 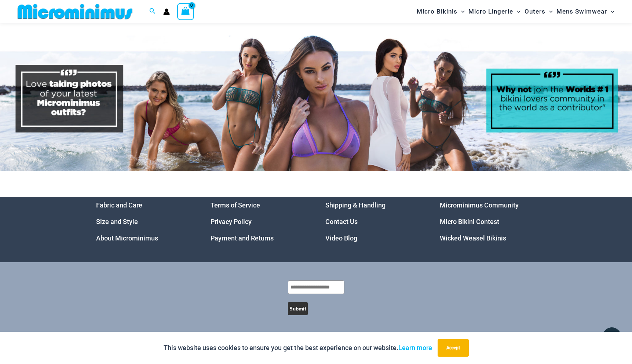 What do you see at coordinates (166, 12) in the screenshot?
I see `a: Account icon link` at bounding box center [166, 12].